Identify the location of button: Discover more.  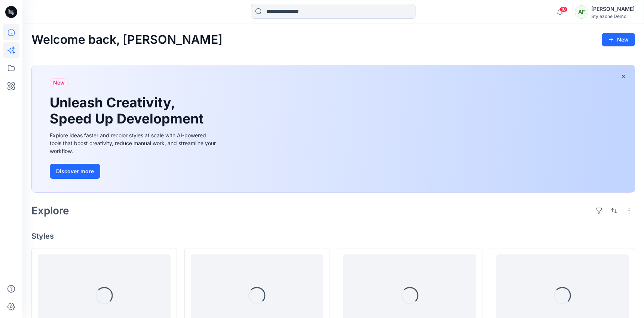
(75, 171).